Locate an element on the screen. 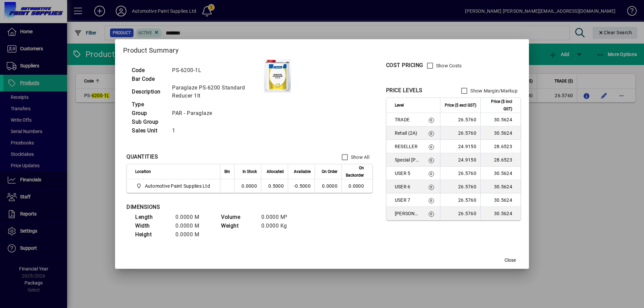 The height and width of the screenshot is (308, 644). td: Group is located at coordinates (148, 114).